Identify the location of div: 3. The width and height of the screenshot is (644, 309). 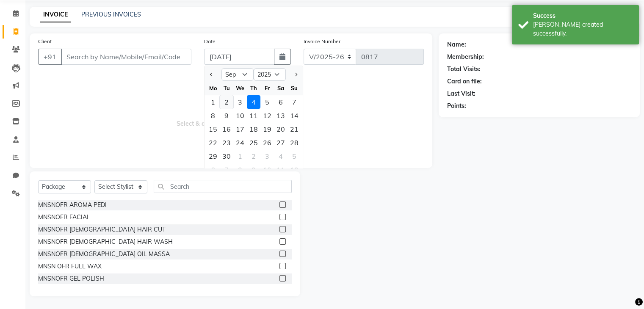
(267, 156).